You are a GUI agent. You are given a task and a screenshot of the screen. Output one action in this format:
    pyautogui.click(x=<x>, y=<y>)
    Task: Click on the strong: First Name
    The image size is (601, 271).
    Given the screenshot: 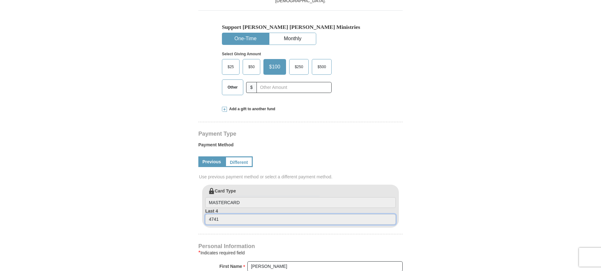 What is the action you would take?
    pyautogui.click(x=231, y=267)
    